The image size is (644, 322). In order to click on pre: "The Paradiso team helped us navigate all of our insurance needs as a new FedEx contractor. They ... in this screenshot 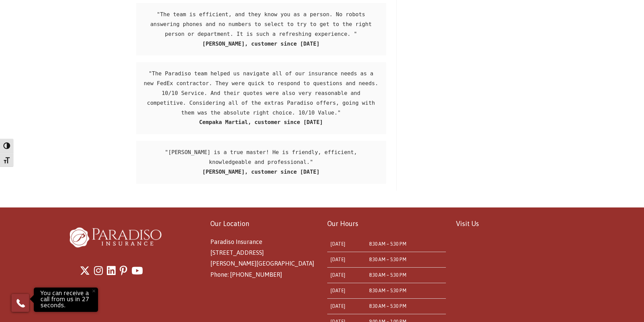, I will do `click(261, 98)`.